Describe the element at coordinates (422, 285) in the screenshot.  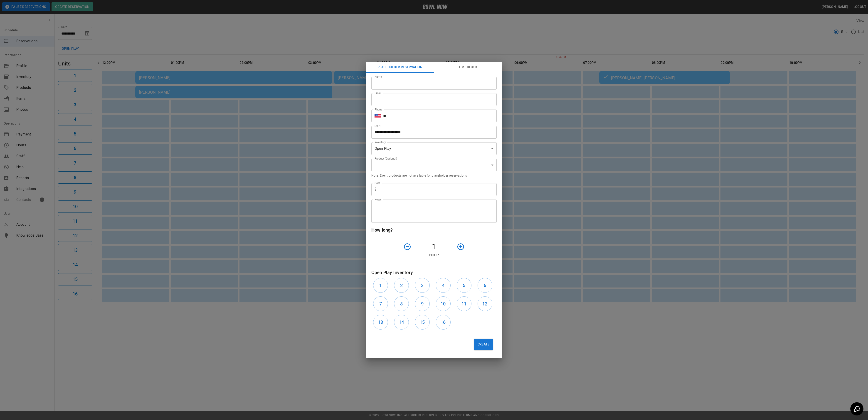
I see `h6: 3` at that location.